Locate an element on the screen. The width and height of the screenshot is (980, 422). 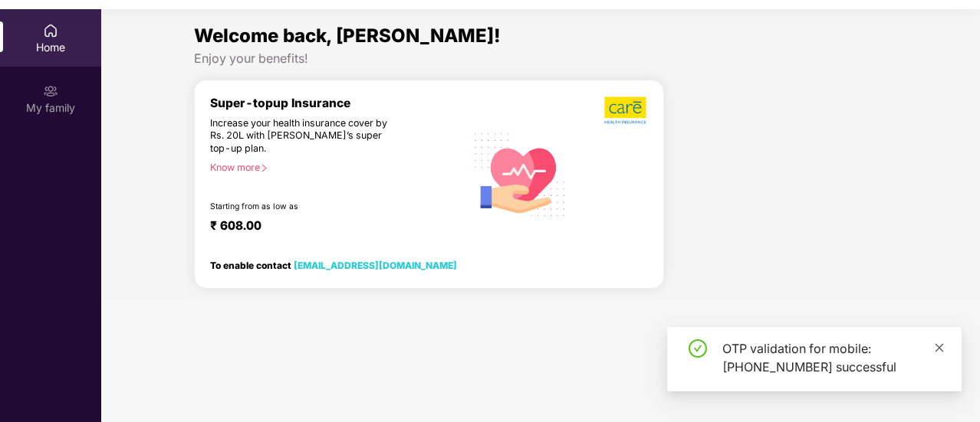
span: right is located at coordinates (263, 168).